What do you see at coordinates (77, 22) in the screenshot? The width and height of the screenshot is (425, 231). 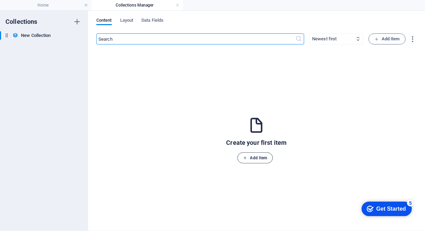 I see `i: Create new collection` at bounding box center [77, 22].